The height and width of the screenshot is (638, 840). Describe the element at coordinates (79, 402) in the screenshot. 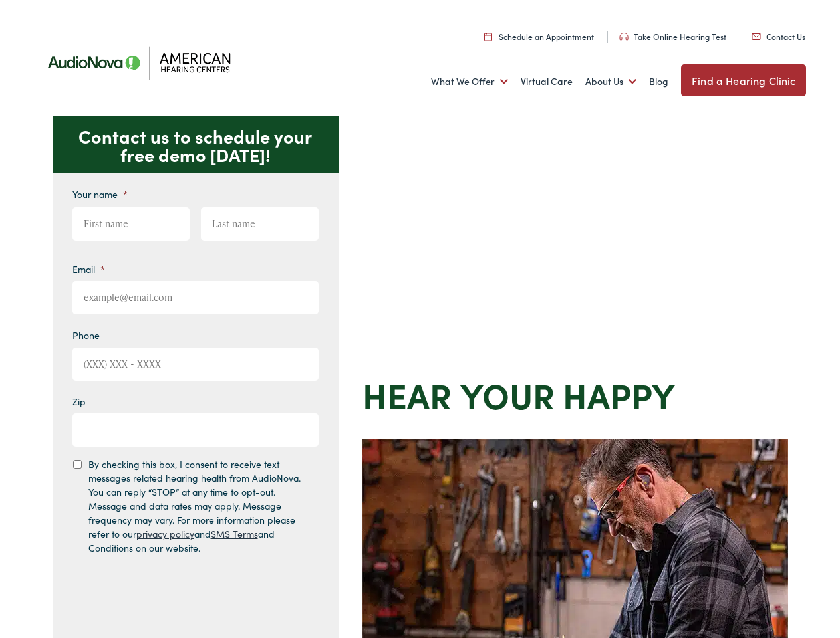

I see `label: Zip` at that location.